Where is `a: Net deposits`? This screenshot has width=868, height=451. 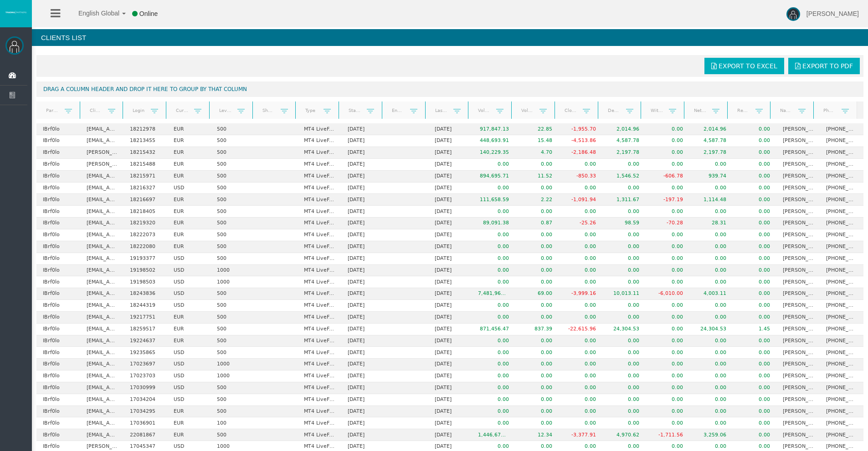 a: Net deposits is located at coordinates (700, 110).